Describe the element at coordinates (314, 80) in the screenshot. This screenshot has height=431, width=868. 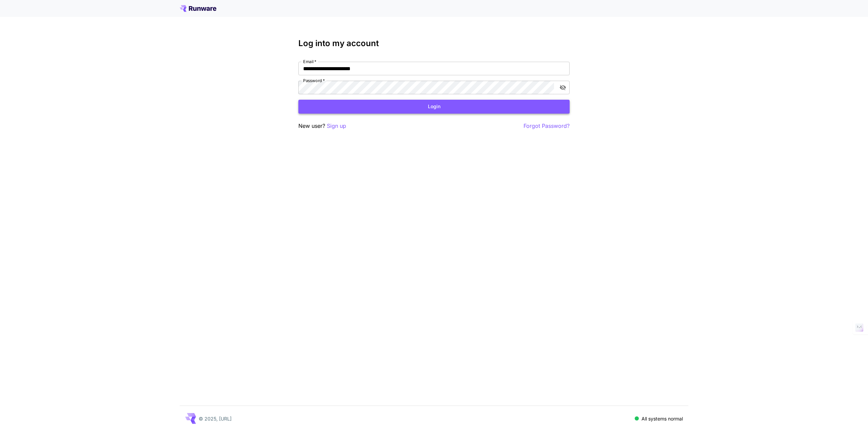
I see `label: Password` at that location.